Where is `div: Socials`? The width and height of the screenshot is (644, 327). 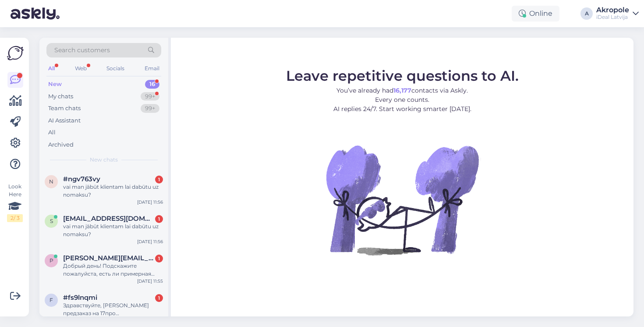
div: Socials is located at coordinates (115, 68).